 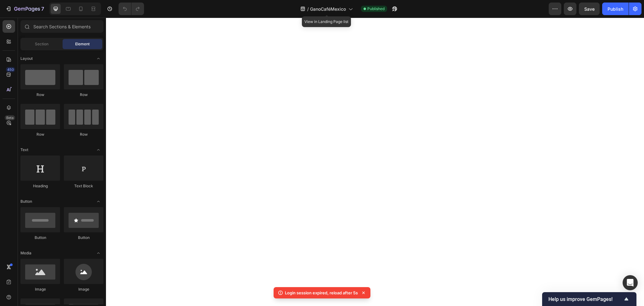 I want to click on button: Save, so click(x=589, y=9).